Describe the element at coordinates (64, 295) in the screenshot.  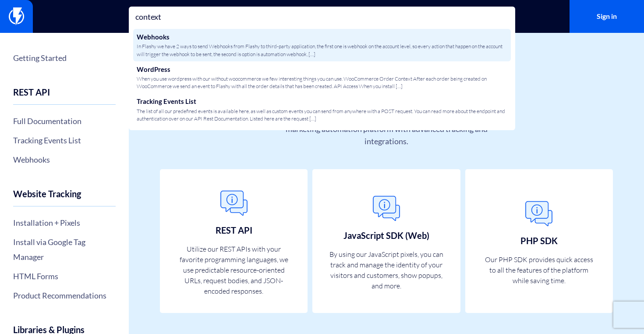
I see `a: Product Recommendations` at that location.